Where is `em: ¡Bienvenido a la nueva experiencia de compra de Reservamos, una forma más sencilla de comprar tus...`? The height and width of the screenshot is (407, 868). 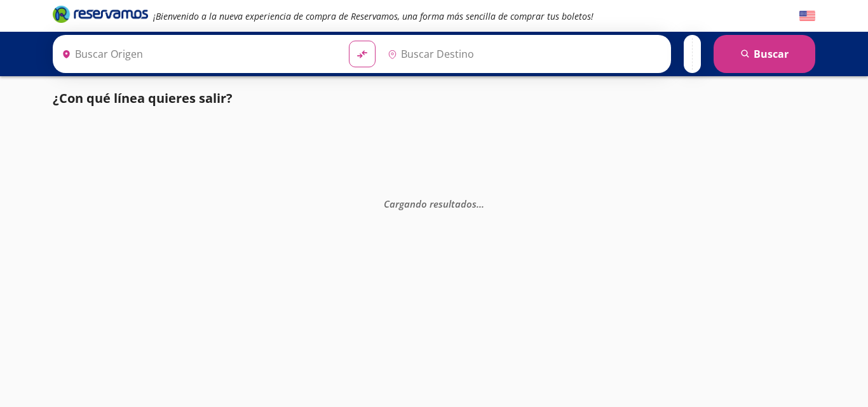
em: ¡Bienvenido a la nueva experiencia de compra de Reservamos, una forma más sencilla de comprar tus... is located at coordinates (373, 16).